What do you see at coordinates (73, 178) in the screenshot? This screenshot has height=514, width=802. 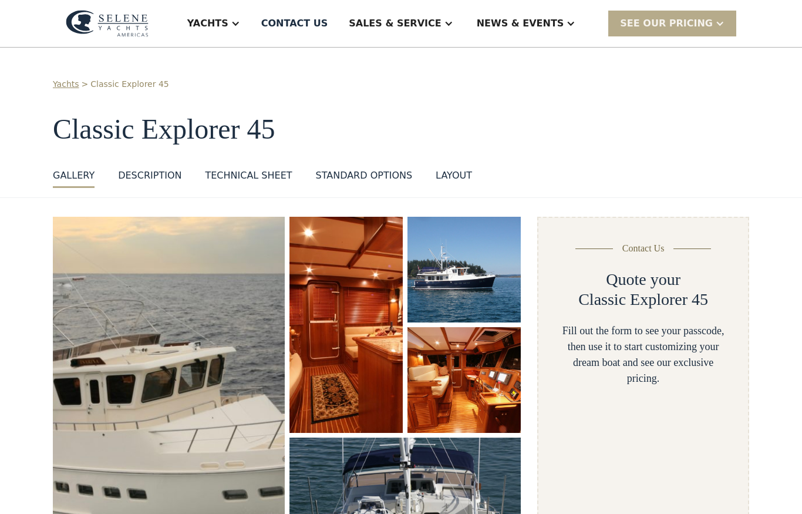 I see `a: GALLERY` at bounding box center [73, 178].